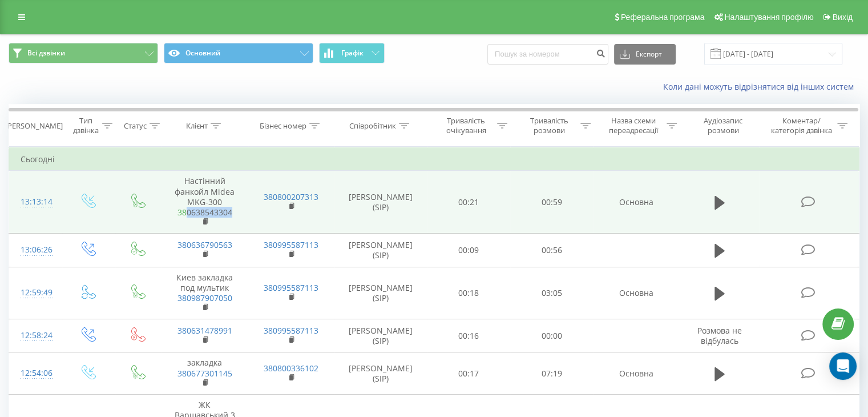 This screenshot has width=868, height=417. Describe the element at coordinates (283, 126) in the screenshot. I see `div: Бізнес номер` at that location.